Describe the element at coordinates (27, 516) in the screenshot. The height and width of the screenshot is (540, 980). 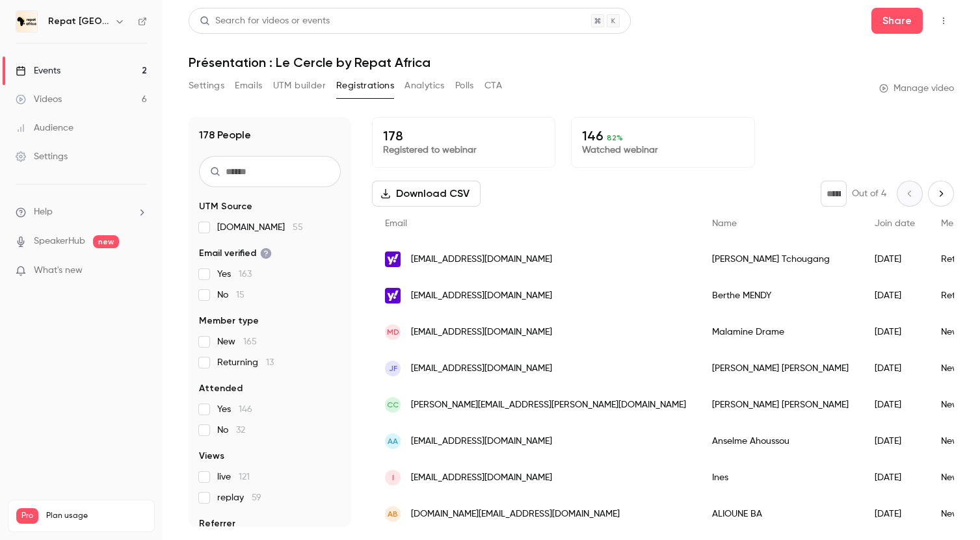
I see `span: Pro` at that location.